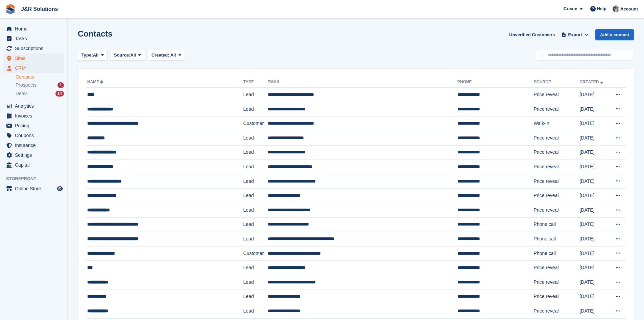 The width and height of the screenshot is (644, 320). I want to click on h1: Contacts, so click(95, 34).